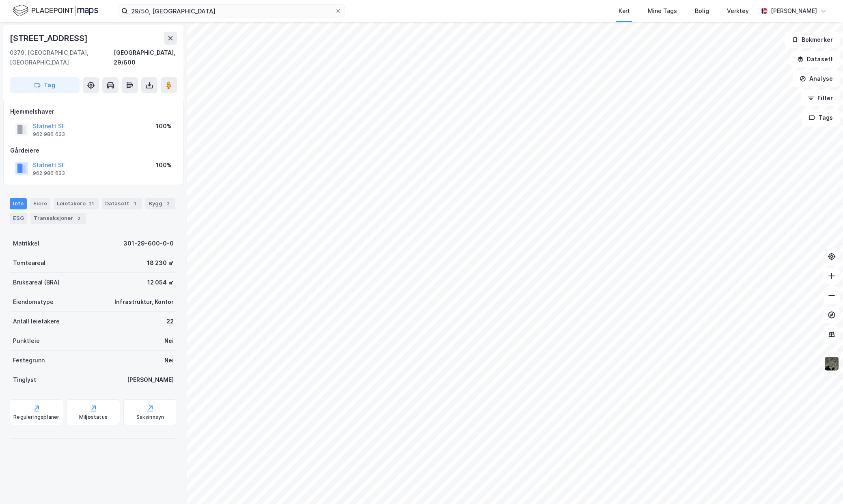 This screenshot has height=504, width=843. Describe the element at coordinates (45, 85) in the screenshot. I see `button: Tag` at that location.